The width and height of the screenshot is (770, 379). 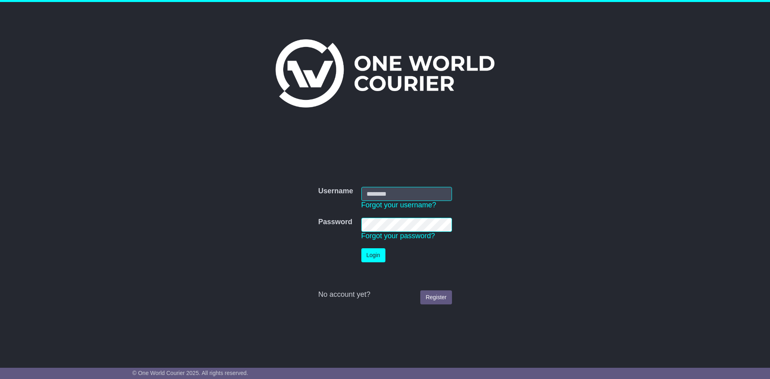 What do you see at coordinates (335, 191) in the screenshot?
I see `label: Username` at bounding box center [335, 191].